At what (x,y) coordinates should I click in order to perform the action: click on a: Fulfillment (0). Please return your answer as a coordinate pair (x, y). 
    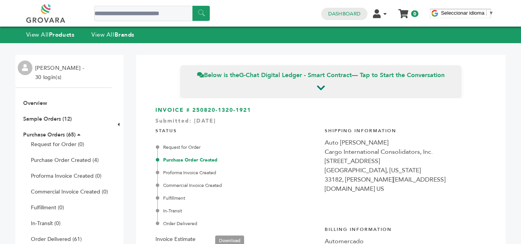
    Looking at the image, I should click on (47, 207).